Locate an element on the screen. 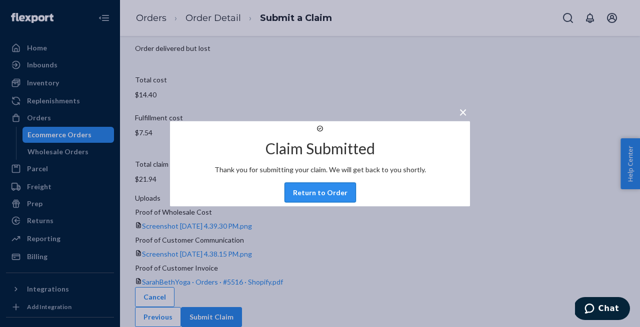  span: Chat is located at coordinates (33, 11).